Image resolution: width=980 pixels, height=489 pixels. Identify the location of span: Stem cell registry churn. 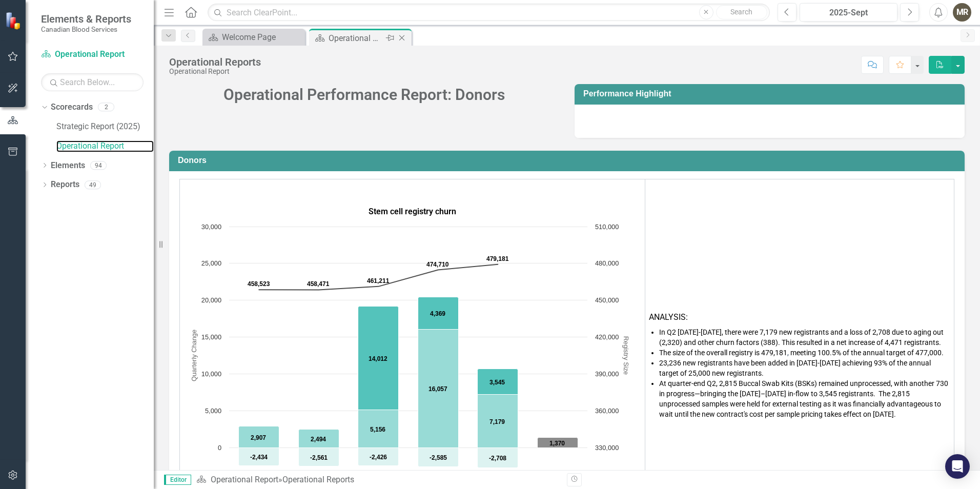
(413, 211).